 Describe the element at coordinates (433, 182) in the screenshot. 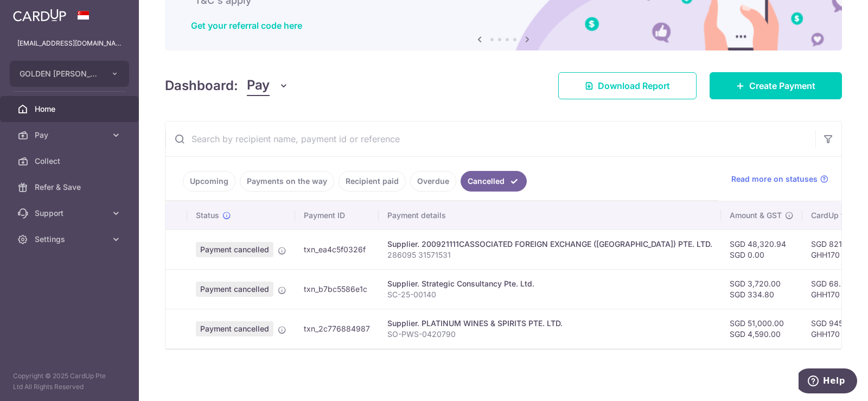

I see `a: Overdue` at that location.